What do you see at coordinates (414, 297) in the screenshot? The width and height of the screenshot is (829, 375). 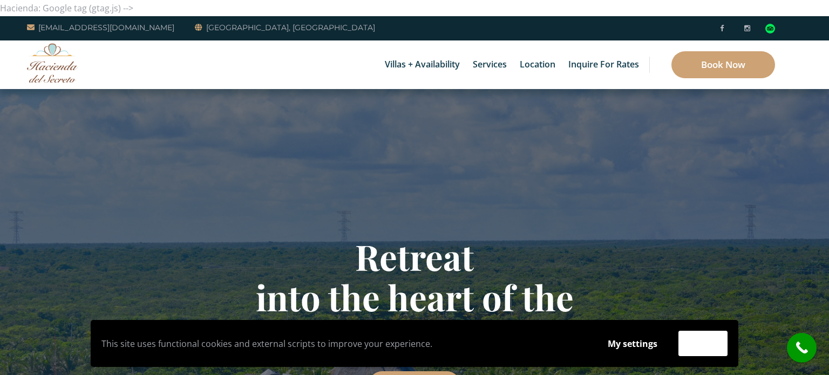 I see `h1: Retreat into the heart of the Riviera Maya` at bounding box center [414, 297].